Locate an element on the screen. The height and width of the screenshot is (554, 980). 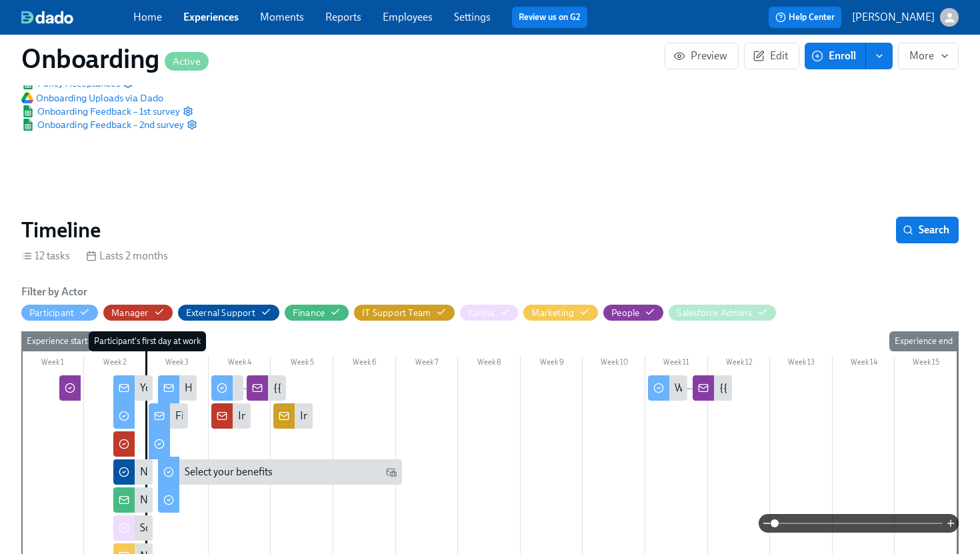
span: Enroll is located at coordinates (834, 56).